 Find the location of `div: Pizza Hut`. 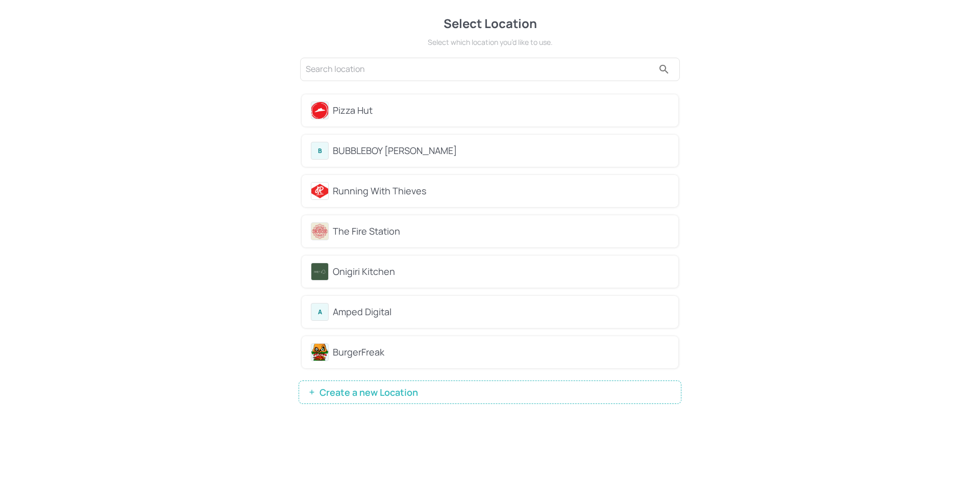

div: Pizza Hut is located at coordinates (501, 110).